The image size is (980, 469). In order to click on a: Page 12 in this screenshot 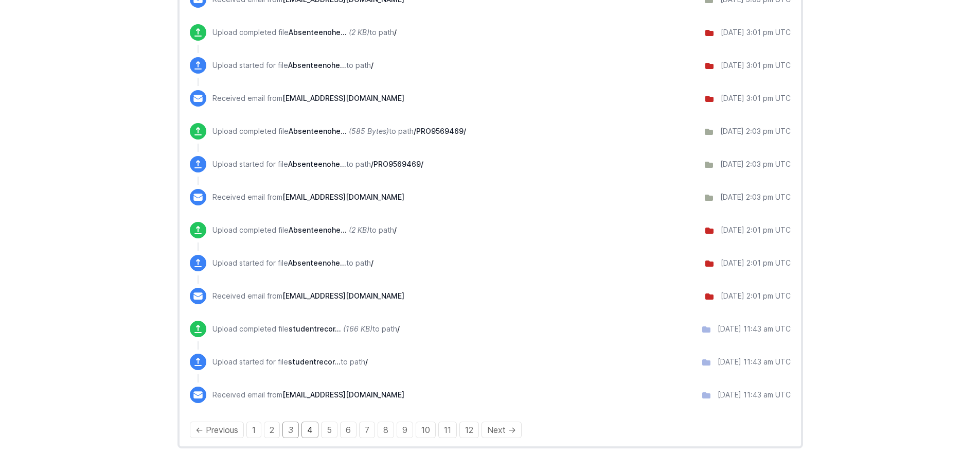, I will do `click(469, 430)`.